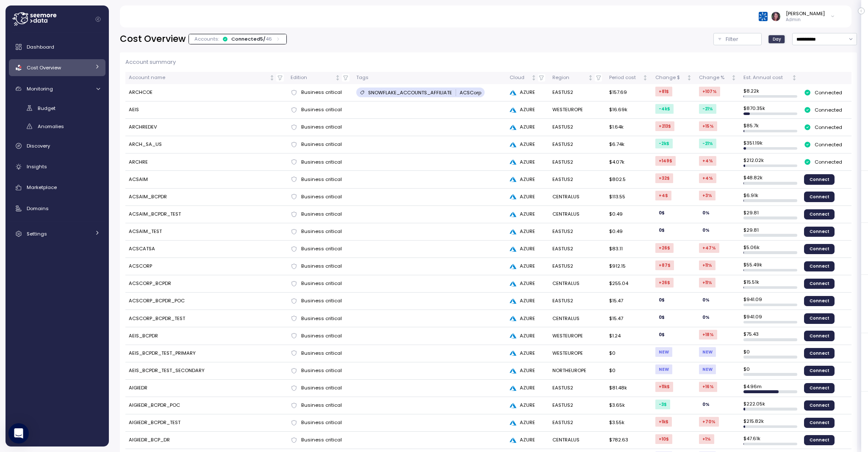 The height and width of the screenshot is (452, 868). Describe the element at coordinates (37, 166) in the screenshot. I see `span: Insights` at that location.